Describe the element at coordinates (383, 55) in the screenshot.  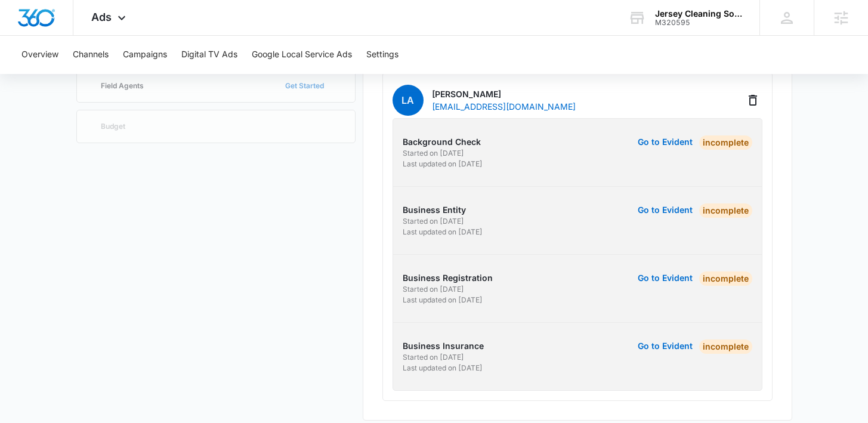
I see `button: Settings` at that location.